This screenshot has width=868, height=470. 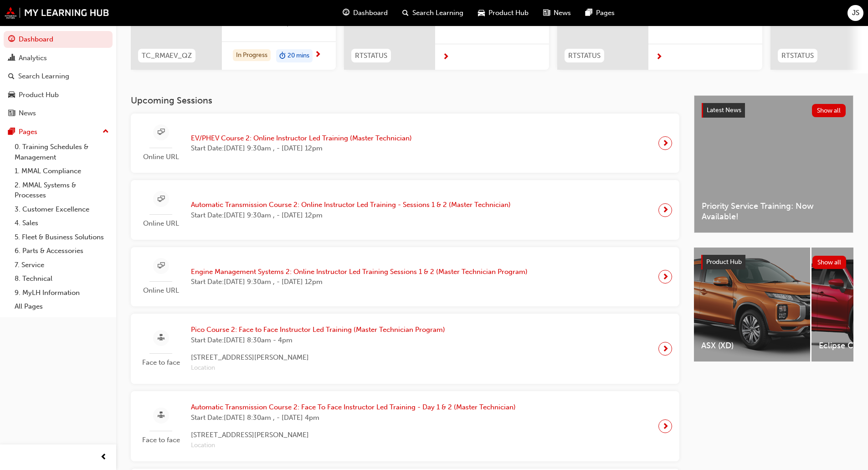 What do you see at coordinates (61, 190) in the screenshot?
I see `a: 2. MMAL Systems & Processes` at bounding box center [61, 190].